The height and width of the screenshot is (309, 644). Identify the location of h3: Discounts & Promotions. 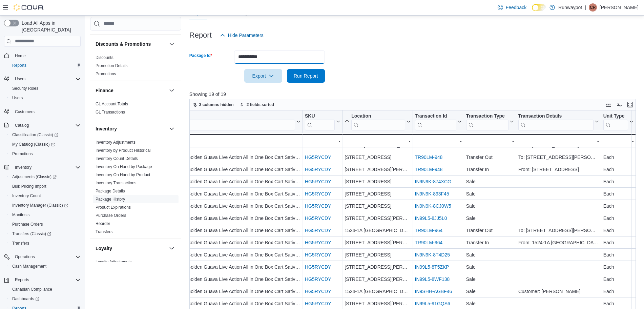
(123, 44).